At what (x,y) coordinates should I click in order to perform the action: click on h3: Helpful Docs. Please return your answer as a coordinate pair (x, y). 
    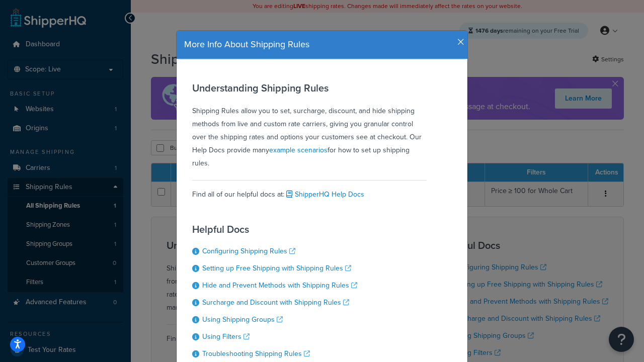
    Looking at the image, I should click on (275, 229).